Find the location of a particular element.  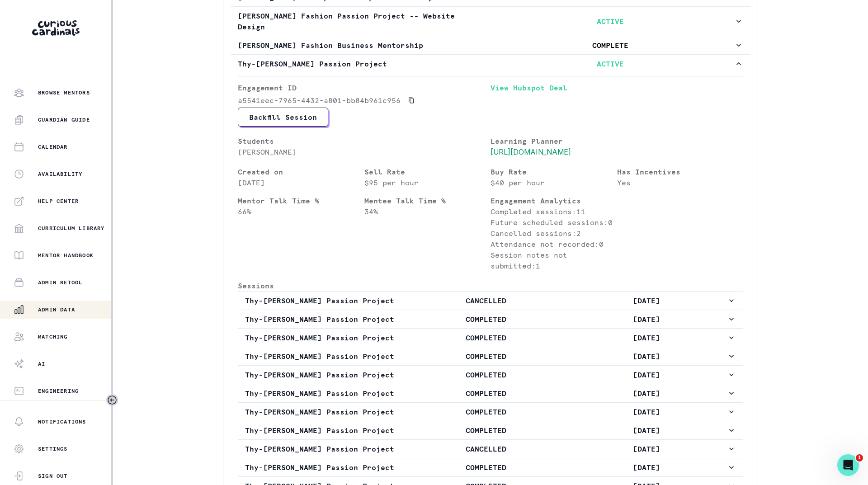

p: Learning Planner is located at coordinates (617, 141).